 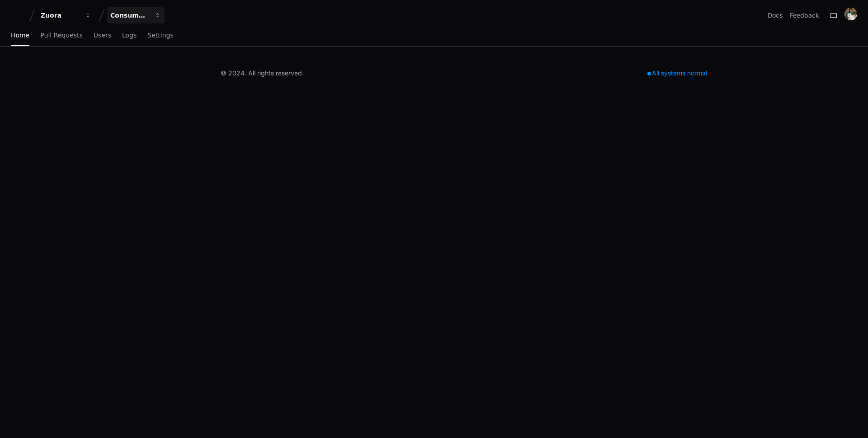 What do you see at coordinates (130, 16) in the screenshot?
I see `div: Consumption` at bounding box center [130, 16].